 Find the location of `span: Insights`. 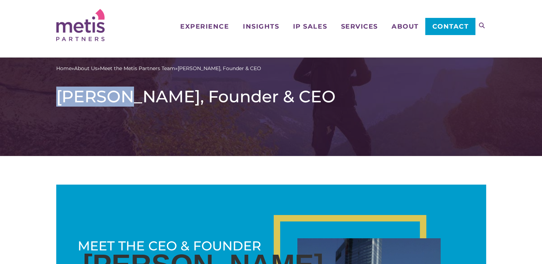

span: Insights is located at coordinates (261, 27).